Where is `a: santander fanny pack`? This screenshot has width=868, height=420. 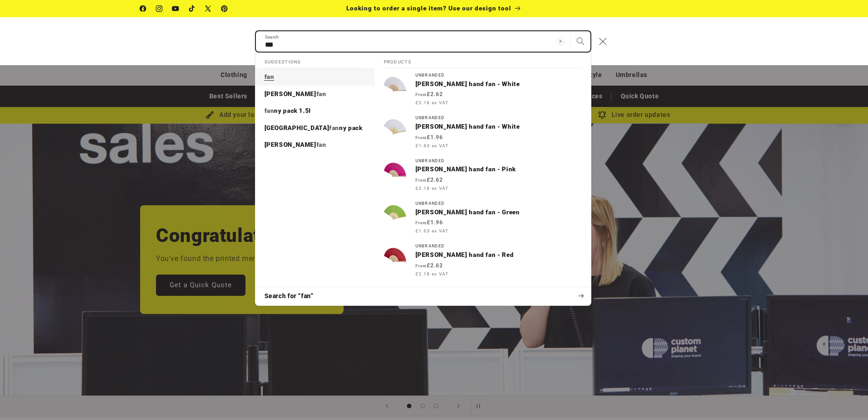
a: santander fanny pack is located at coordinates (315, 128).